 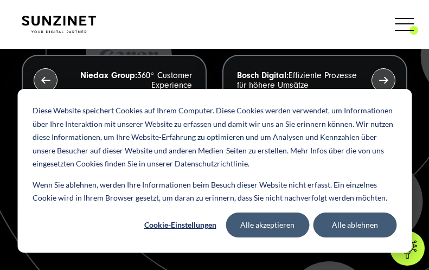 What do you see at coordinates (214, 137) in the screenshot?
I see `p: Diese Website speichert Cookies auf Ihrem Computer. Diese Cookies werden verwendet, um Informatio...` at bounding box center [214, 137].